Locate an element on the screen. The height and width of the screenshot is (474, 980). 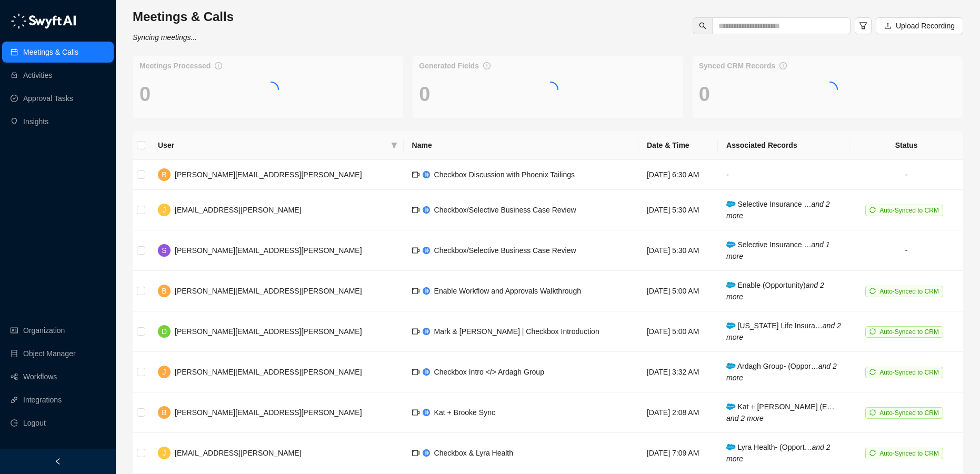
th: Associated Records is located at coordinates (783, 145).